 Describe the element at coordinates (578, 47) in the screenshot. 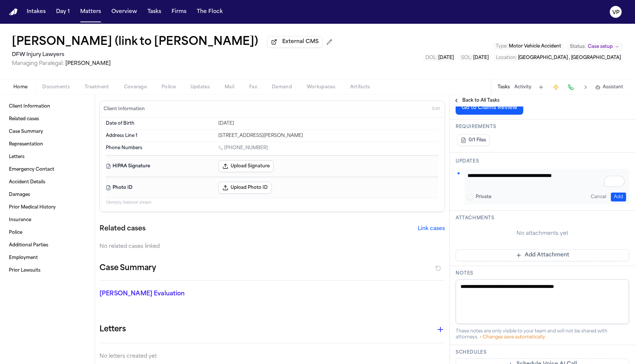

I see `span: Status:` at that location.